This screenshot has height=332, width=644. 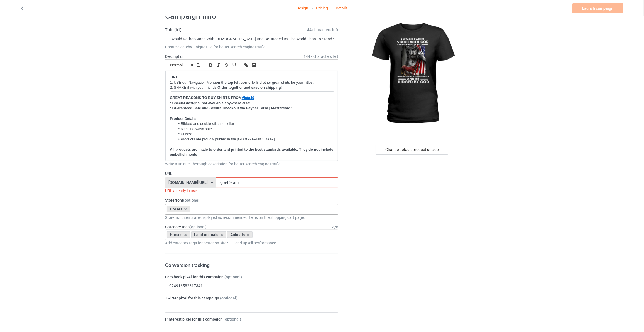 What do you see at coordinates (252, 243) in the screenshot?
I see `div: Add category tags for better on-site SEO and upsell performance.` at bounding box center [252, 243].